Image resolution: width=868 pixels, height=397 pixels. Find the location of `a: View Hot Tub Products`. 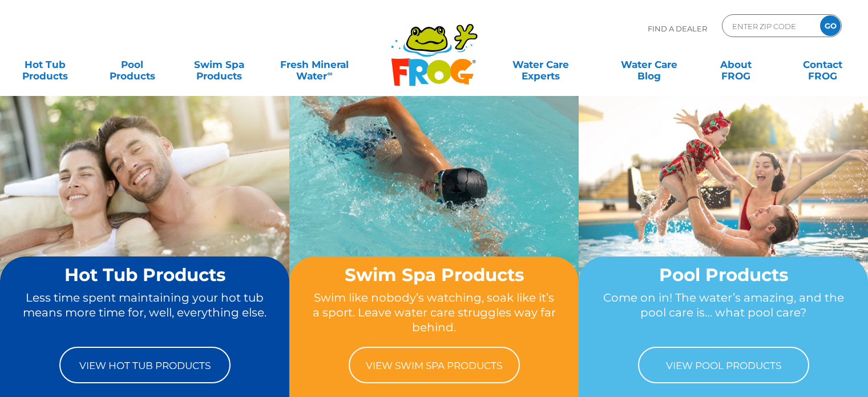

a: View Hot Tub Products is located at coordinates (145, 365).